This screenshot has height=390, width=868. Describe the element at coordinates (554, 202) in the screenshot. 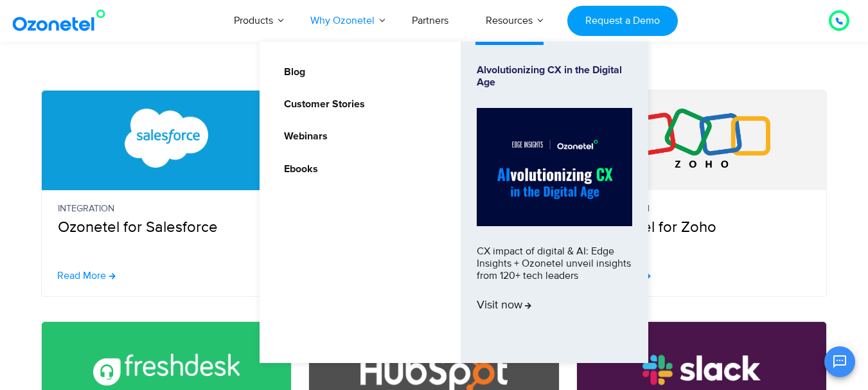

I see `a: Alvolutionizing CX in the Digital AgeCX impact of digital & AI: Edge Insights + Ozonetel unveil i...` at that location.